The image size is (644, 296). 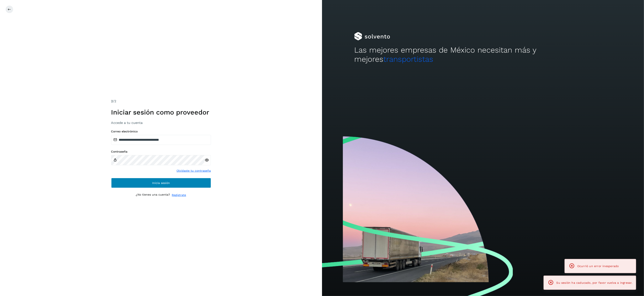 I want to click on label: Correo electrónico, so click(x=161, y=131).